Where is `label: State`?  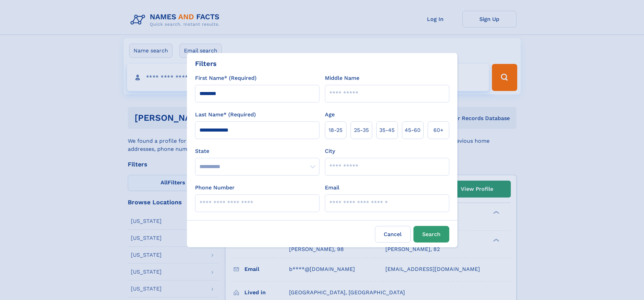 label: State is located at coordinates (257, 151).